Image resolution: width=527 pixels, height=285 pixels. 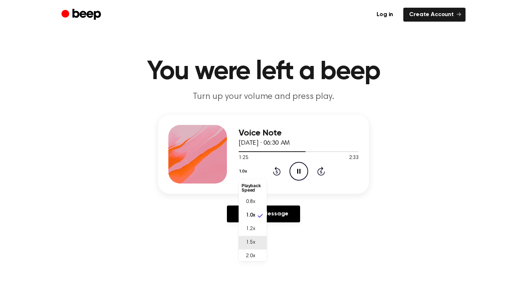 I want to click on span: 1.0x, so click(x=251, y=215).